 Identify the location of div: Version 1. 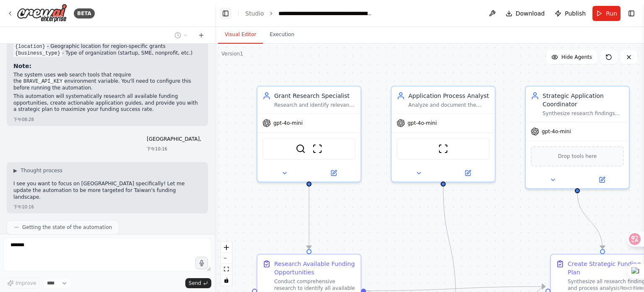
(232, 54).